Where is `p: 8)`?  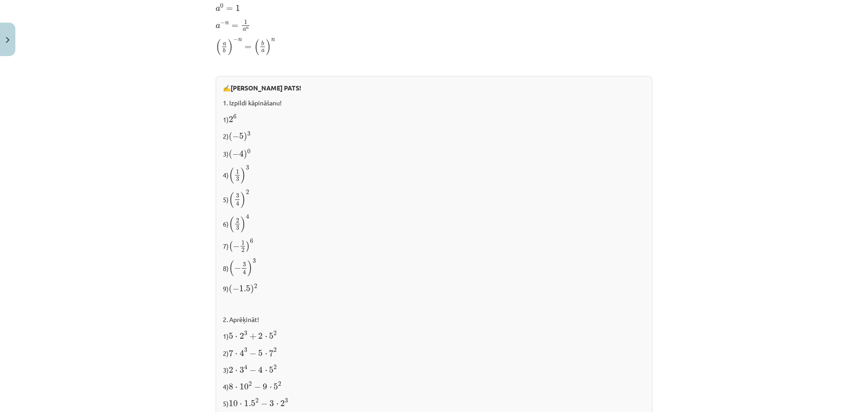 p: 8) is located at coordinates (434, 268).